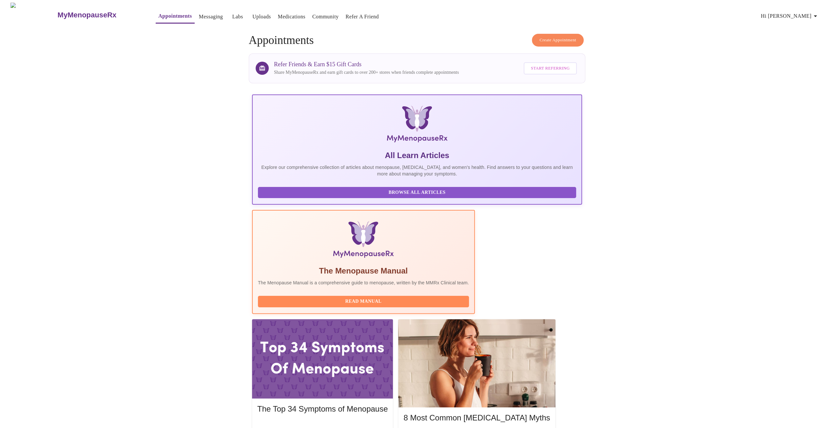  Describe the element at coordinates (366, 64) in the screenshot. I see `h3: Refer Friends & Earn $15 Gift Cards` at that location.